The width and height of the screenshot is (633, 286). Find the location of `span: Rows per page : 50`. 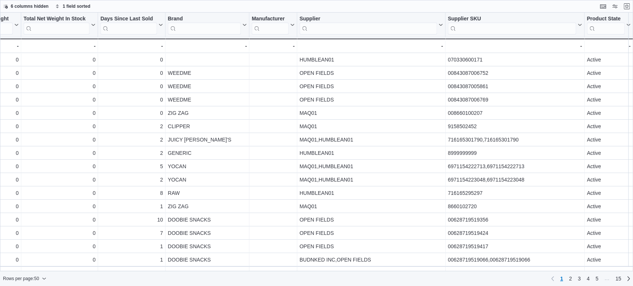

span: Rows per page : 50 is located at coordinates (21, 279).